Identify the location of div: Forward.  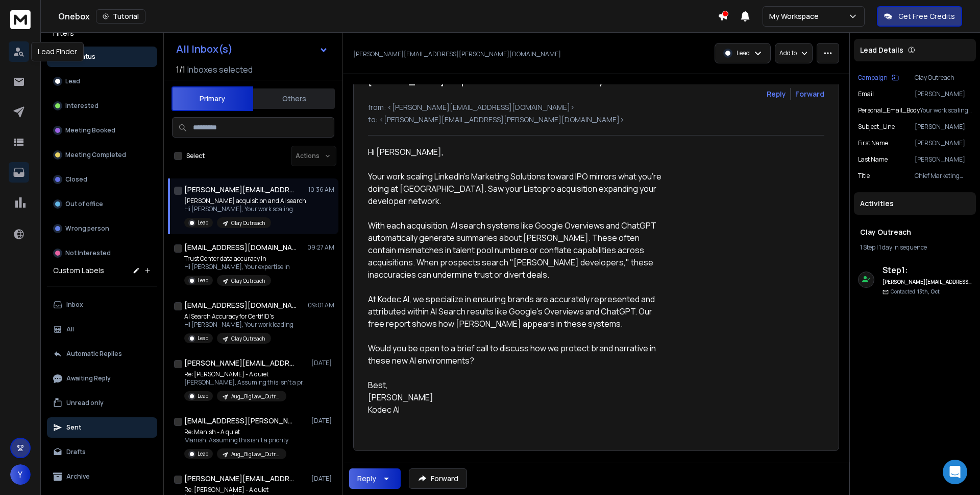
(810, 94).